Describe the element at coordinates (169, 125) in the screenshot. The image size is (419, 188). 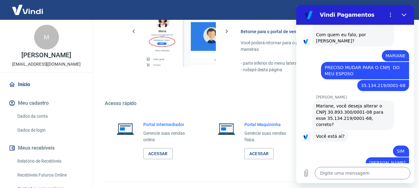
I see `h6: Portal Intermediador` at that location.